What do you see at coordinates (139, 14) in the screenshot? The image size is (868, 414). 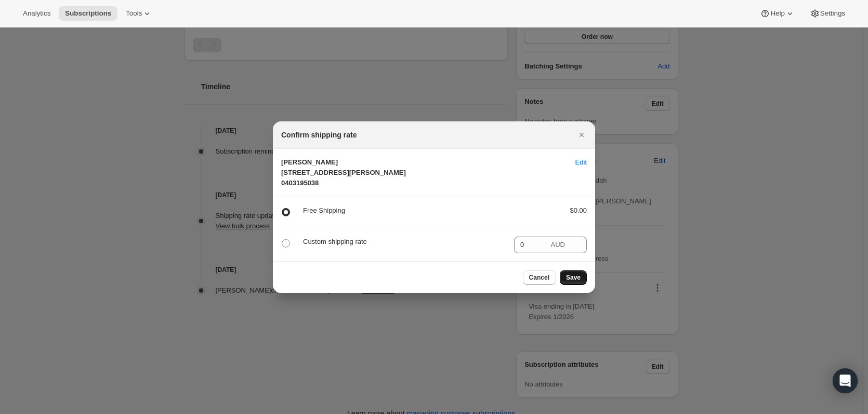 I see `button: Tools` at bounding box center [139, 14].